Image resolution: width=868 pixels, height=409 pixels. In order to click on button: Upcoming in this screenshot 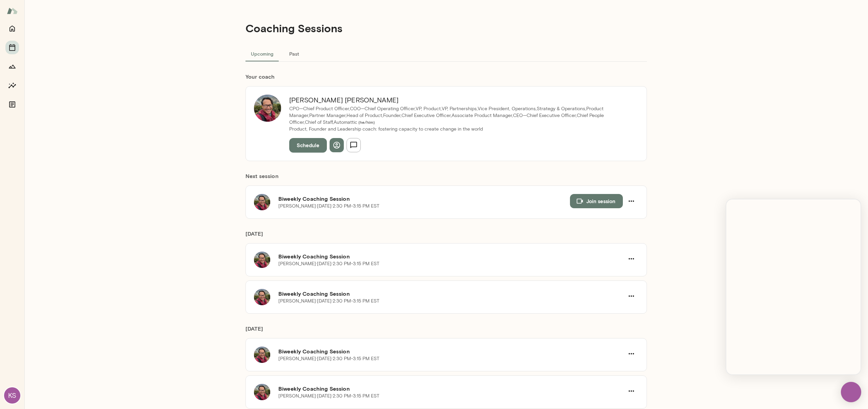, I will do `click(262, 53)`.